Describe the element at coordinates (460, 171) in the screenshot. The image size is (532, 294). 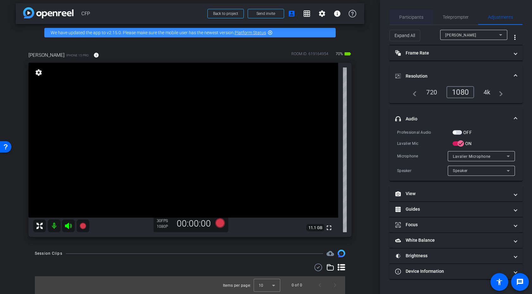
I see `span: Speaker` at that location.